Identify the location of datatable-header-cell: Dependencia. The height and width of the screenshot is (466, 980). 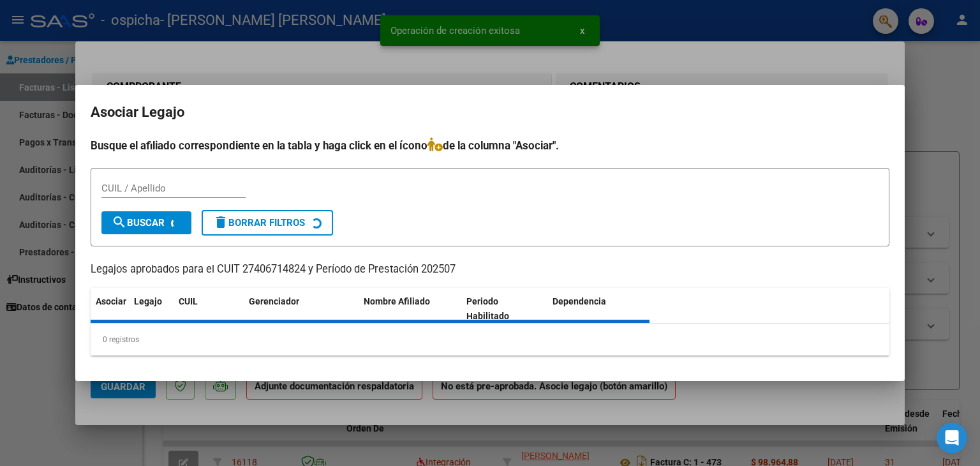
(598, 309).